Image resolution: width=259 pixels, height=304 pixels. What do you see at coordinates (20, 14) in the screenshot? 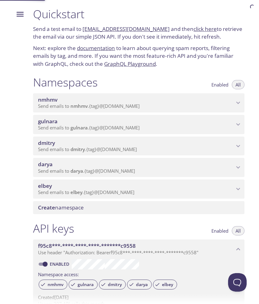
I see `button: Menu` at bounding box center [20, 14].